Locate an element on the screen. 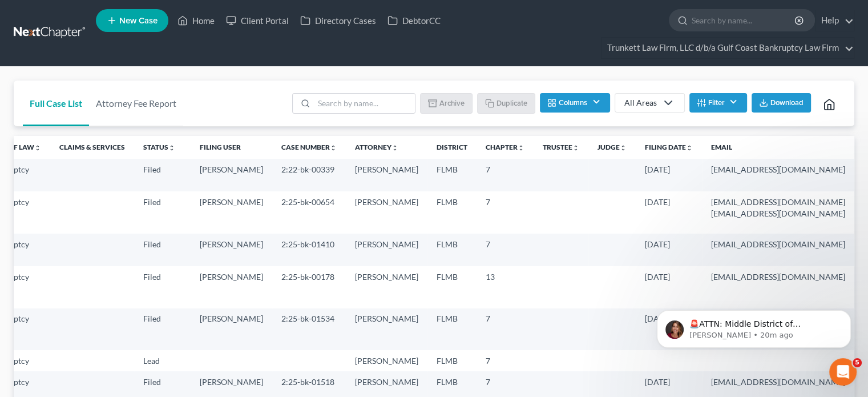  span: Download is located at coordinates (787, 103).